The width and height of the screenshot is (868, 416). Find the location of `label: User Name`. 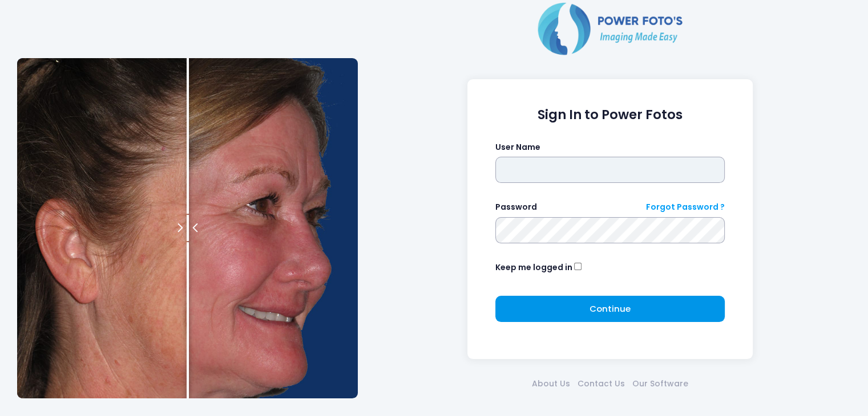

label: User Name is located at coordinates (517, 147).